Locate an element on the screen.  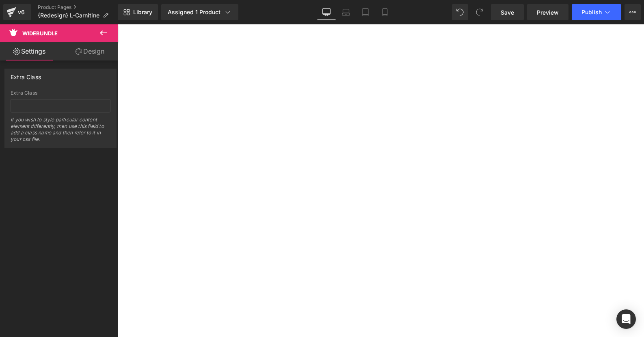
span: WideBundle is located at coordinates (40, 33).